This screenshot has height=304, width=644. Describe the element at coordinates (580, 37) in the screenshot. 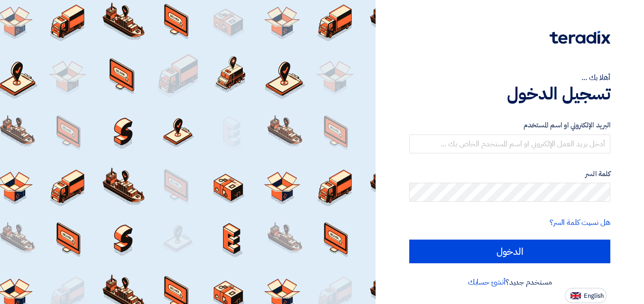

I see `img: Teradix logo` at that location.